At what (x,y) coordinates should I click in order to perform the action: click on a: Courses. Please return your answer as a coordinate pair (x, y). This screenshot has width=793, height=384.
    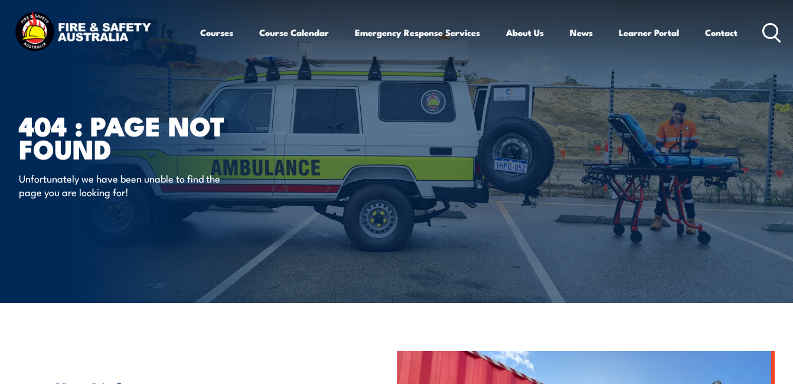
    Looking at the image, I should click on (217, 32).